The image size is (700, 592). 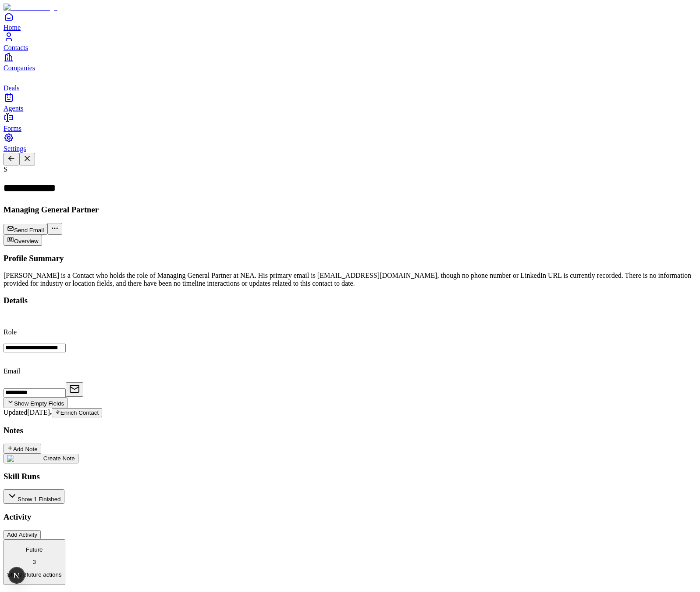 I want to click on a: Forms, so click(x=350, y=122).